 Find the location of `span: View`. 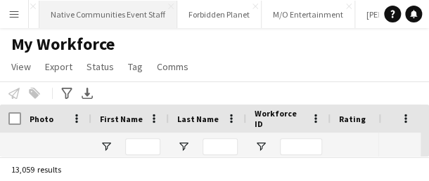

span: View is located at coordinates (21, 67).